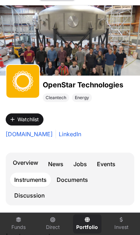  I want to click on div: Chat Widget, so click(122, 218).